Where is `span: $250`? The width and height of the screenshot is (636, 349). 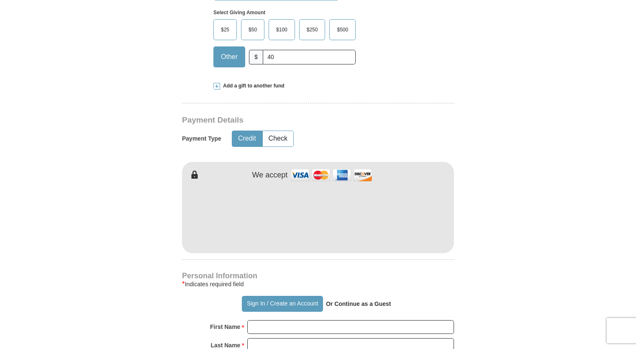
span: $250 is located at coordinates (312, 30).